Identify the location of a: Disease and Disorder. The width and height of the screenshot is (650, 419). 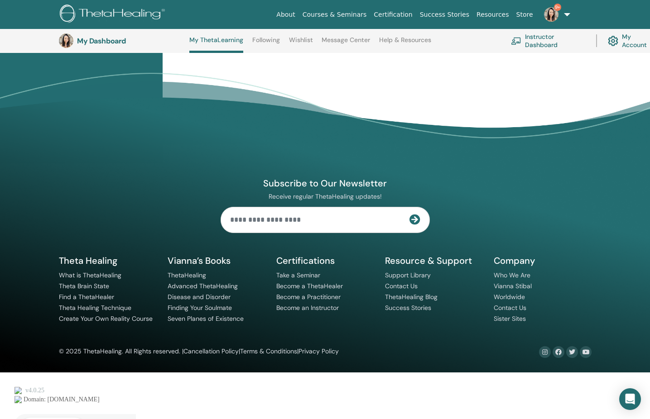
(199, 297).